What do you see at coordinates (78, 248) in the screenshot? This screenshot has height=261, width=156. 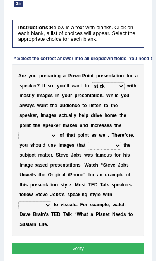 I see `button: Verify` at bounding box center [78, 248].